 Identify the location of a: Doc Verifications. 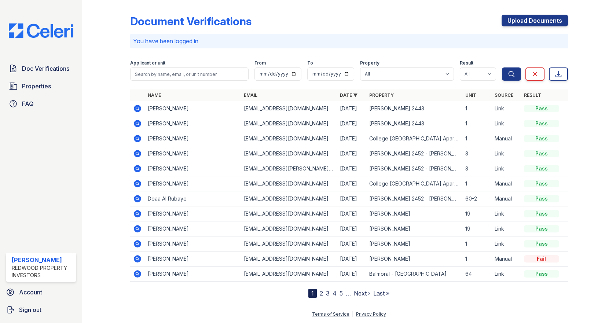
(41, 69).